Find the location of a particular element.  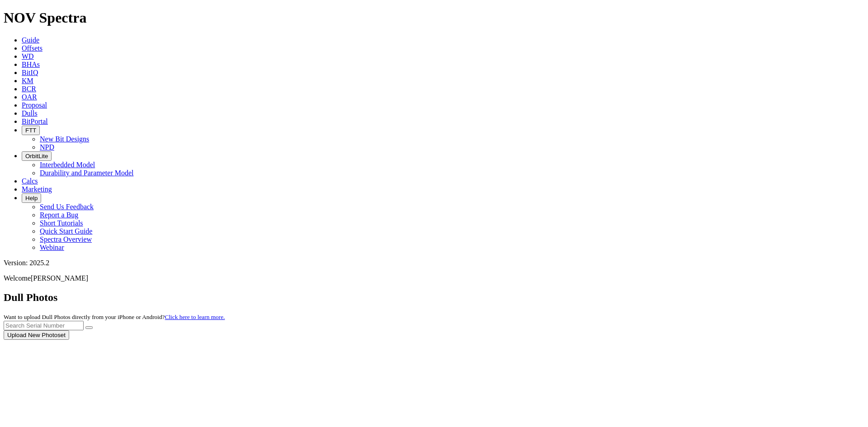

a: Spectra Overview is located at coordinates (66, 239).